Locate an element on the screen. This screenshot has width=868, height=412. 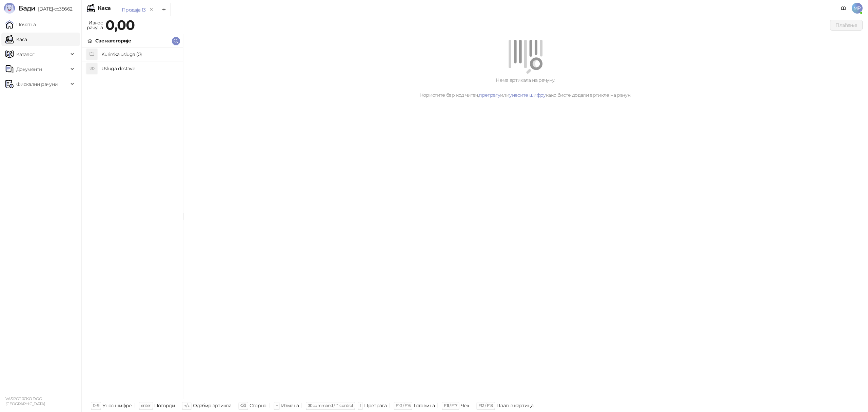
div: Унос шифре is located at coordinates (117, 405).